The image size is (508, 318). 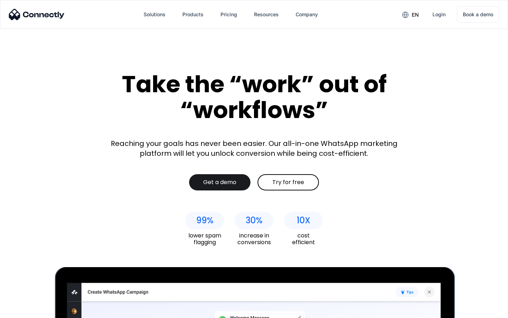 What do you see at coordinates (25, 310) in the screenshot?
I see `aside: Language selected: English` at bounding box center [25, 310].